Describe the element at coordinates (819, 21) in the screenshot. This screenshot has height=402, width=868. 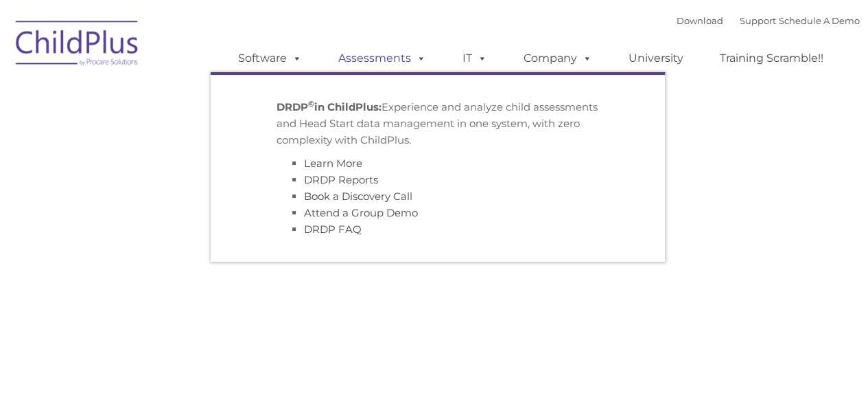
I see `a: Schedule A Demo` at that location.